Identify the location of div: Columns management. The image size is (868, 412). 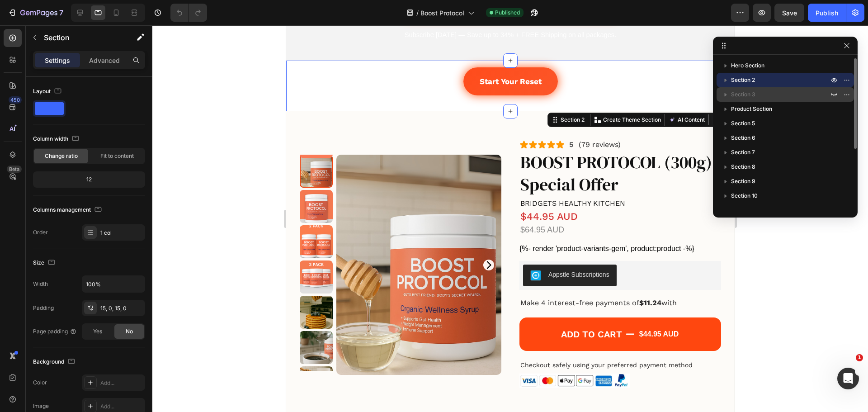
(68, 210).